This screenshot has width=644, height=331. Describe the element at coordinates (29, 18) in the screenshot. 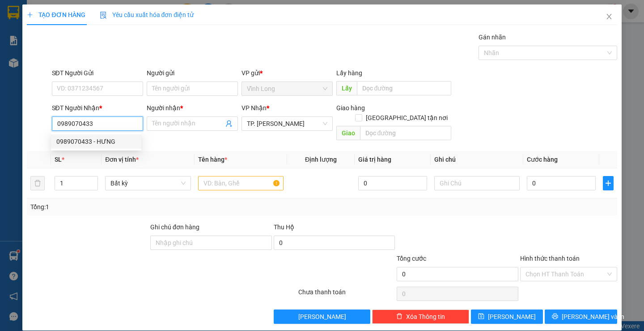

I see `div: Vĩnh Long` at that location.